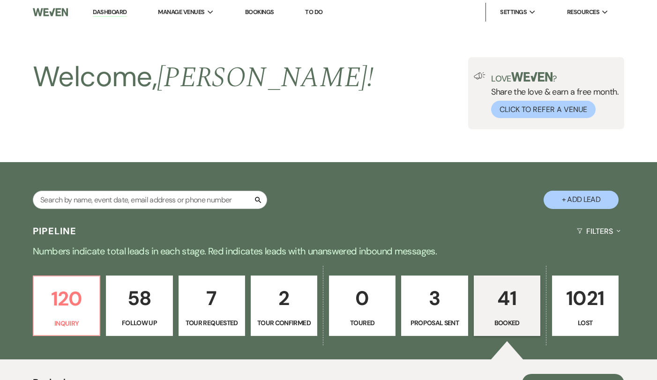 Image resolution: width=657 pixels, height=380 pixels. I want to click on p: 7, so click(212, 298).